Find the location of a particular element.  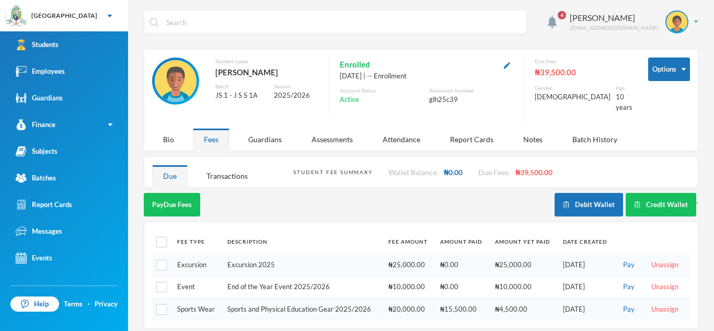

input: Search is located at coordinates (343, 22).